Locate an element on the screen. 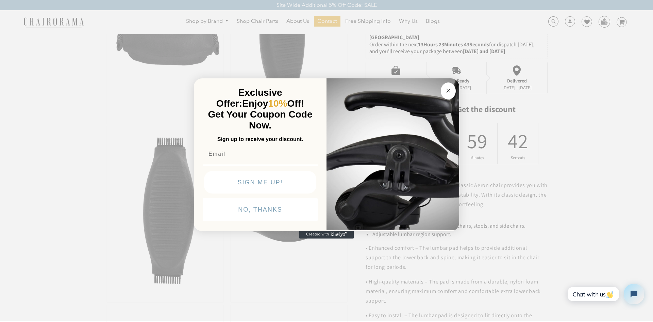 Image resolution: width=653 pixels, height=322 pixels. span: Enjoy Off! is located at coordinates (273, 103).